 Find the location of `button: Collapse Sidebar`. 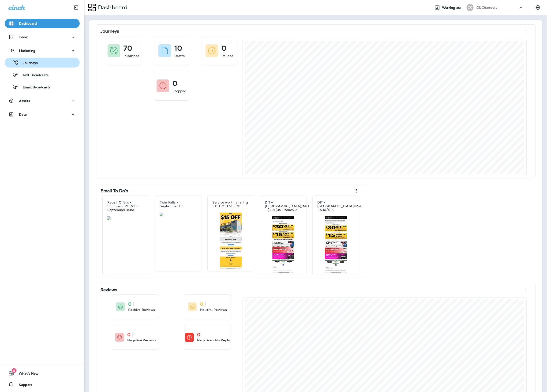

button: Collapse Sidebar is located at coordinates (76, 8).